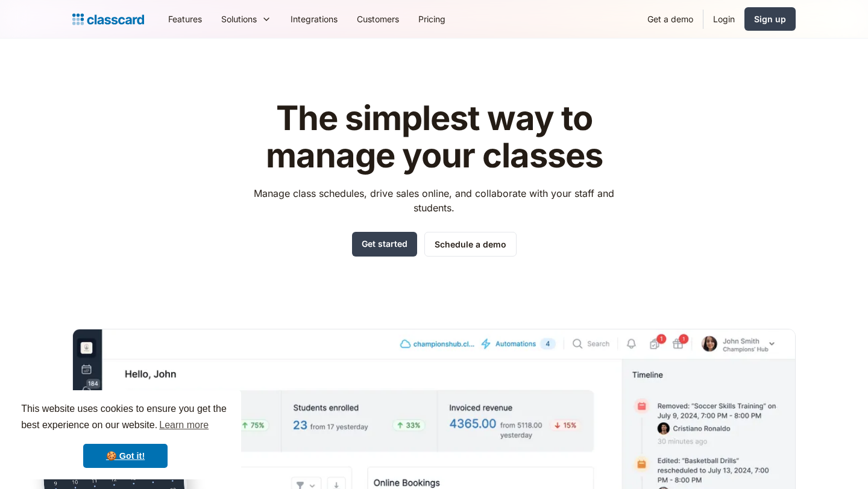 This screenshot has width=868, height=489. I want to click on a: Logo, so click(108, 20).